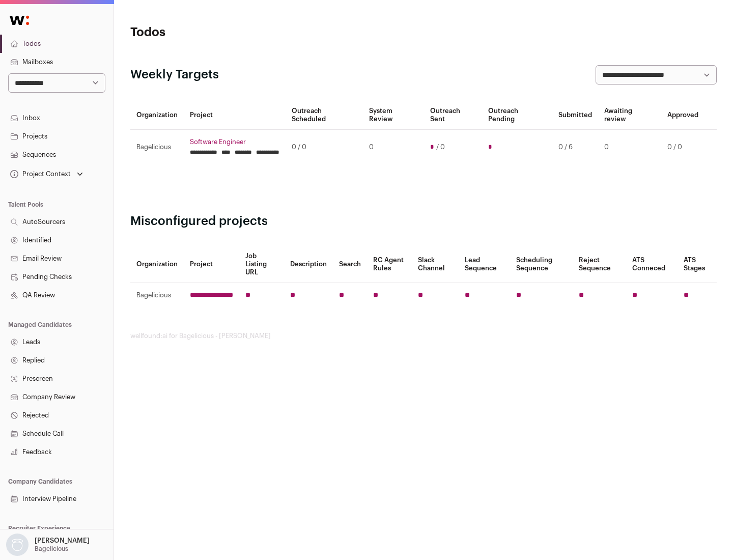  I want to click on div: Project Context, so click(39, 174).